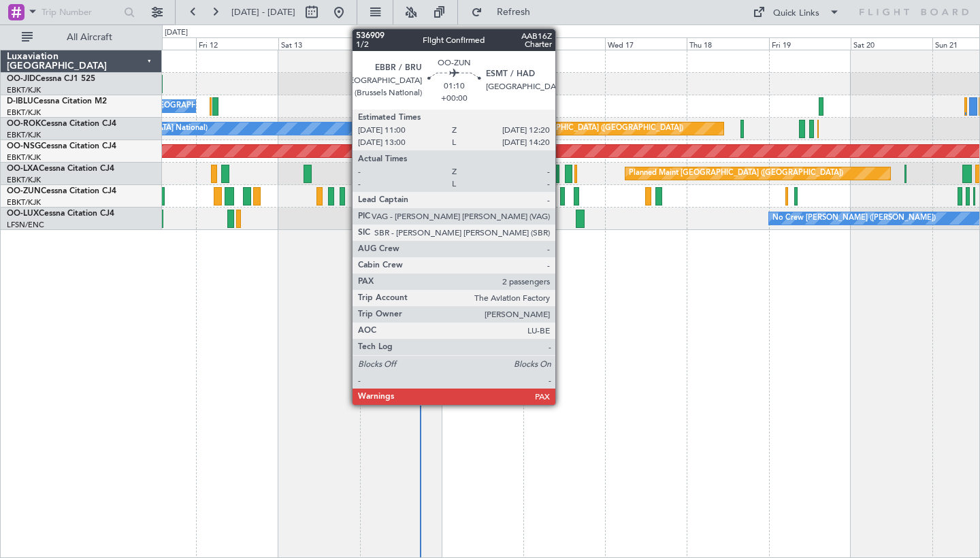 This screenshot has width=980, height=558. What do you see at coordinates (57, 101) in the screenshot?
I see `a: D-IBLUCessna Citation M2` at bounding box center [57, 101].